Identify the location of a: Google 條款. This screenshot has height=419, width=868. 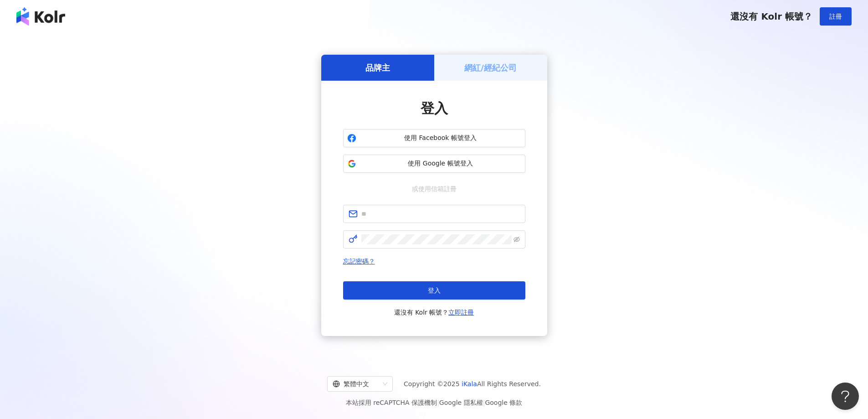
(503, 402).